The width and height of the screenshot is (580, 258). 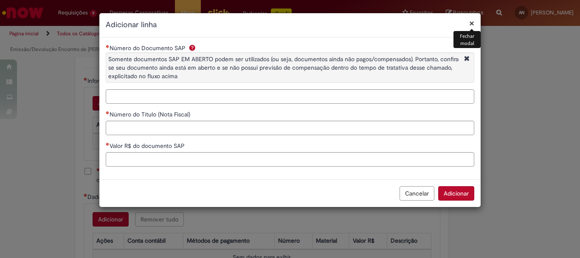 I want to click on input: Número do Título (Nota Fiscal), so click(x=290, y=128).